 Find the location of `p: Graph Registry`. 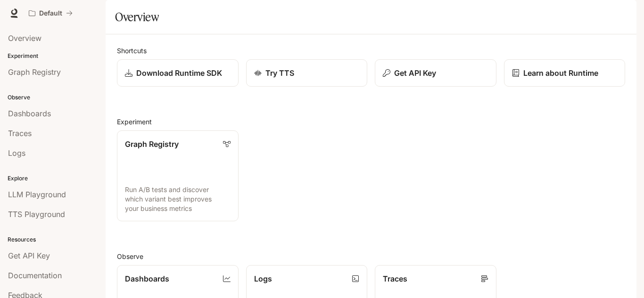

p: Graph Registry is located at coordinates (152, 144).